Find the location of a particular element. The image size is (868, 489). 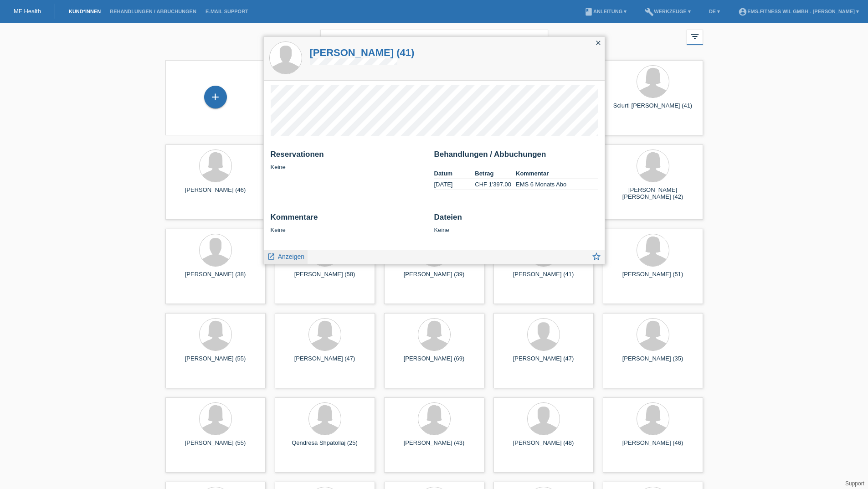

i: book is located at coordinates (589, 12).